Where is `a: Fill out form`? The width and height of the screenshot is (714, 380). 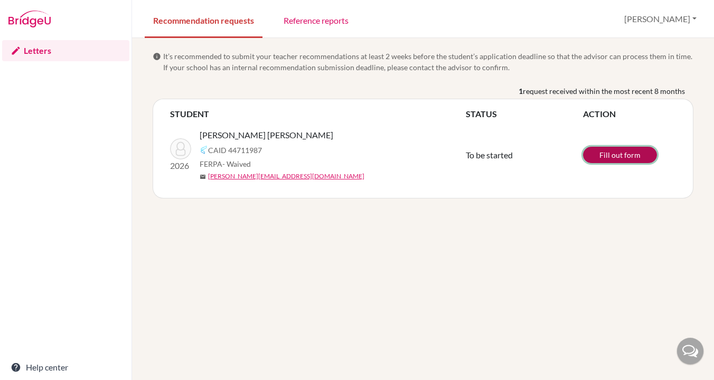 a: Fill out form is located at coordinates (620, 155).